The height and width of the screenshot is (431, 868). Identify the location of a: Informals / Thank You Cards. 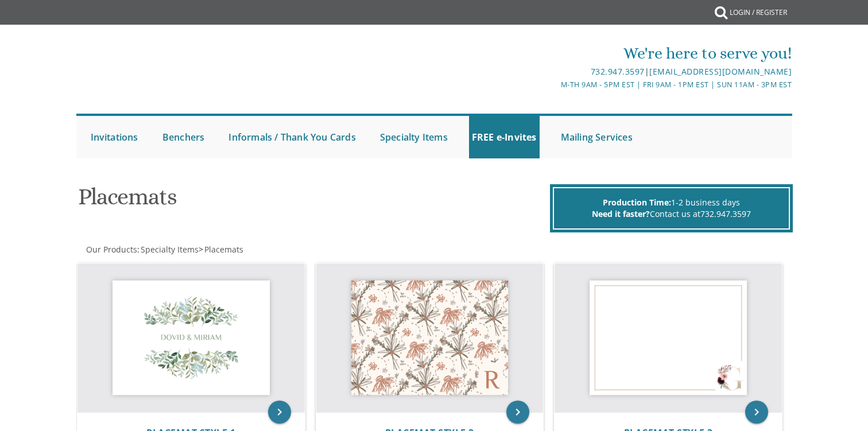
(292, 137).